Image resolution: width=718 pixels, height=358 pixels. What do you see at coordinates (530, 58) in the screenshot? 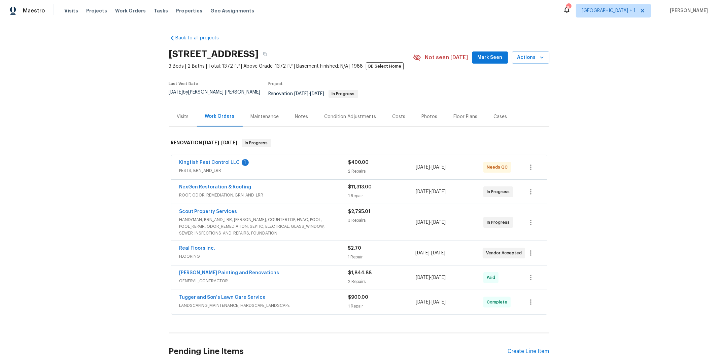
I see `button: Actions` at bounding box center [530, 58].